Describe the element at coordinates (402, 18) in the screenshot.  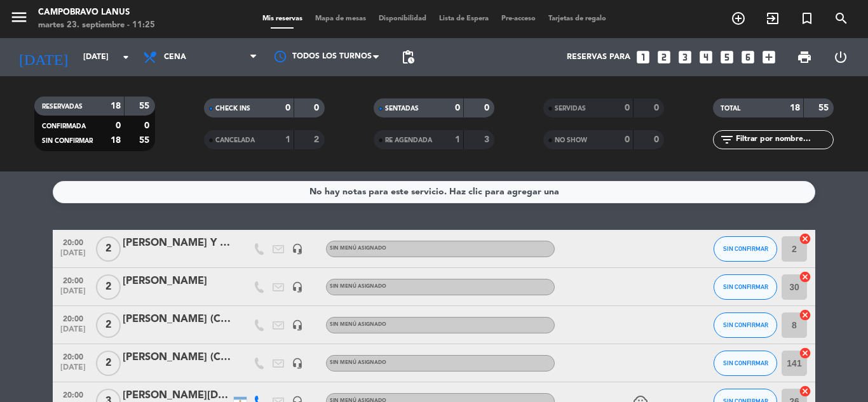
I see `span: Disponibilidad` at that location.